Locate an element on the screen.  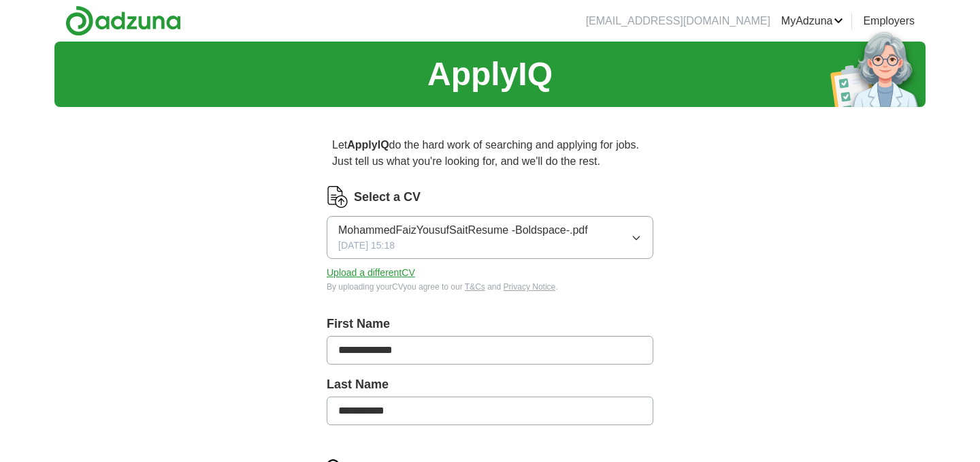
strong: ApplyIQ is located at coordinates (367, 144).